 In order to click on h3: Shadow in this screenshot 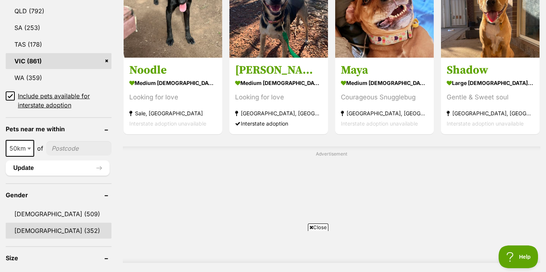, I will do `click(490, 70)`.